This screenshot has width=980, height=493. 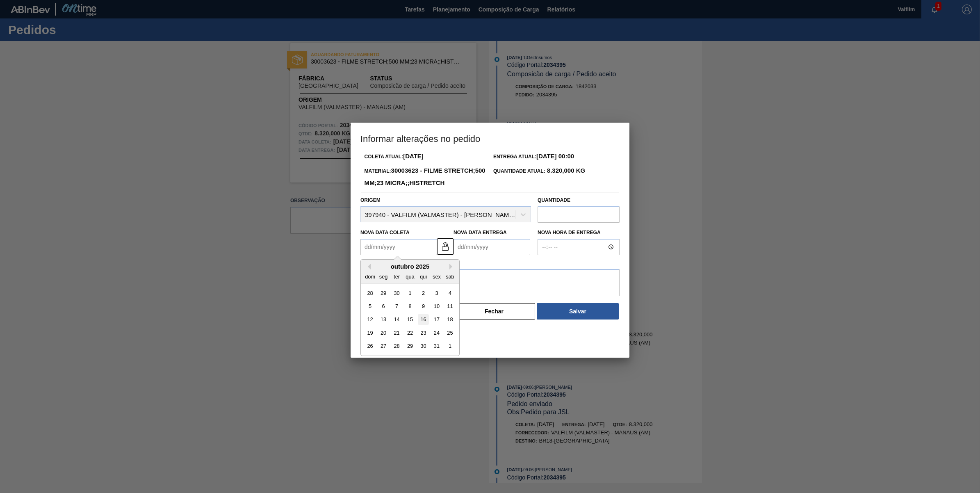 What do you see at coordinates (437, 319) in the screenshot?
I see `div: Choose sexta-feira, 17 de outubro de 2025` at bounding box center [437, 319].